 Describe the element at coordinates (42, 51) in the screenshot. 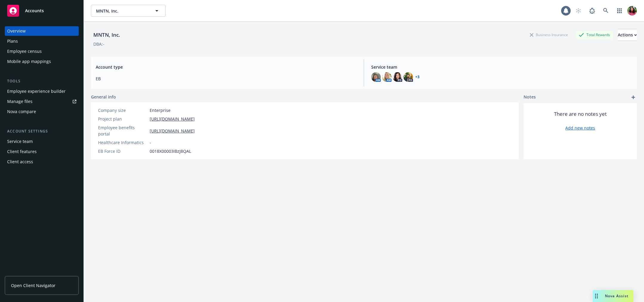

I see `a: Employee census` at that location.